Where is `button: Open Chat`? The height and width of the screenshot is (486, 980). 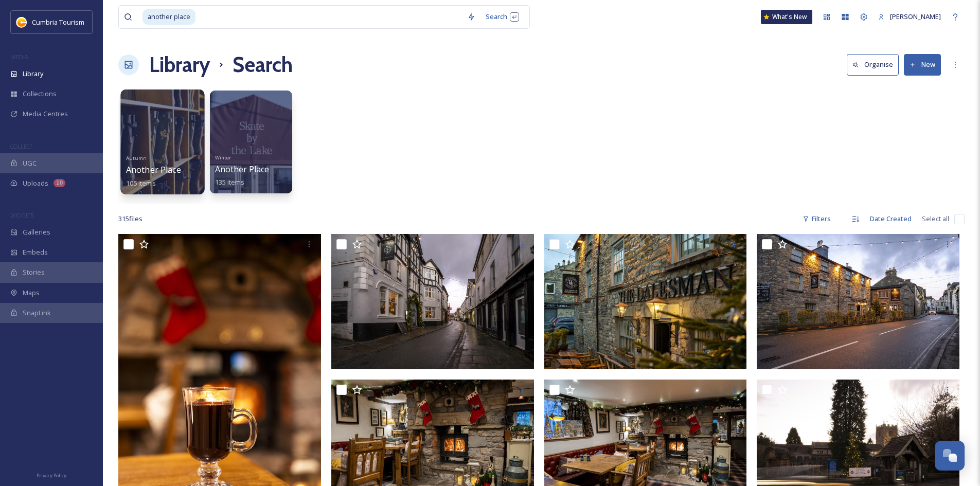
button: Open Chat is located at coordinates (950, 456).